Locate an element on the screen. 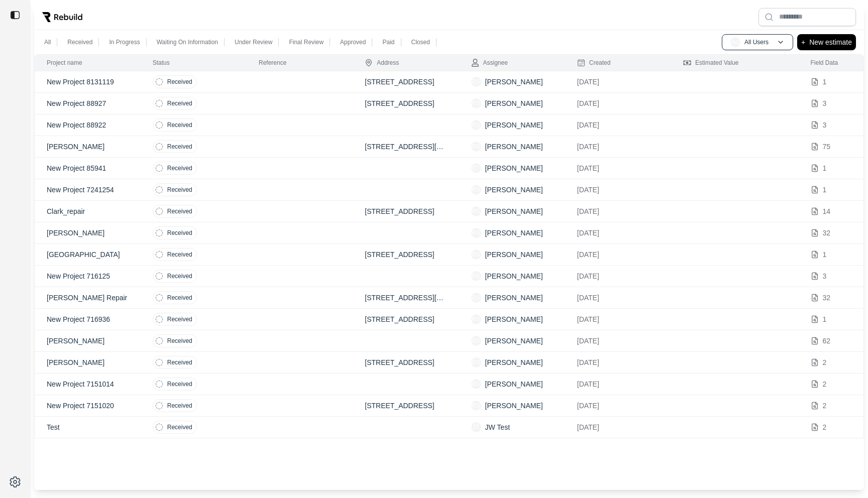 This screenshot has width=868, height=498. p: Test is located at coordinates (88, 427).